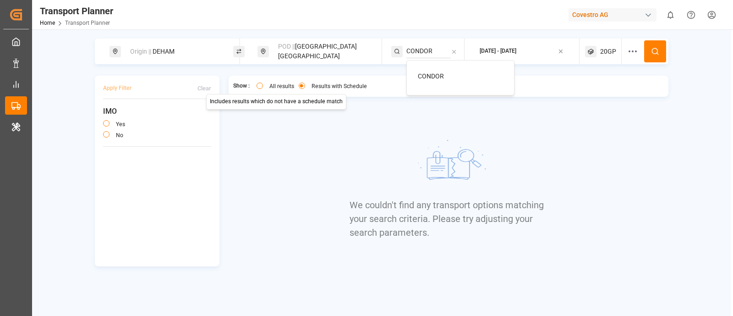 This screenshot has width=733, height=316. Describe the element at coordinates (77, 11) in the screenshot. I see `div: Transport Planner` at that location.